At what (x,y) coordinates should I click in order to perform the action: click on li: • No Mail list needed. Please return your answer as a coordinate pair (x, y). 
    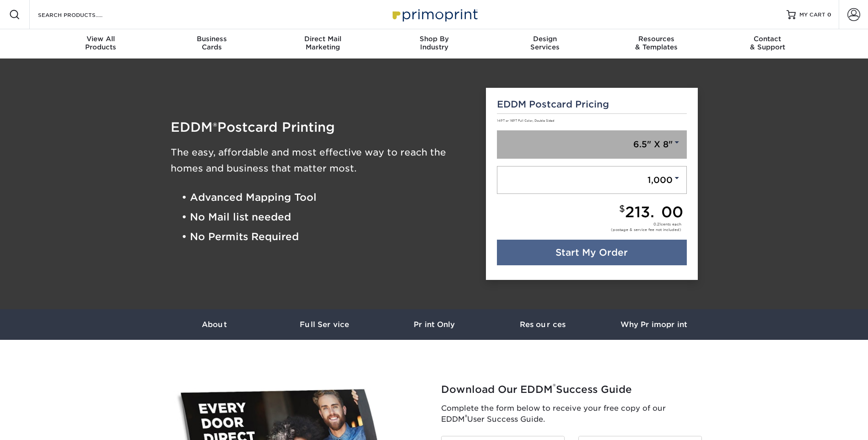
    Looking at the image, I should click on (327, 217).